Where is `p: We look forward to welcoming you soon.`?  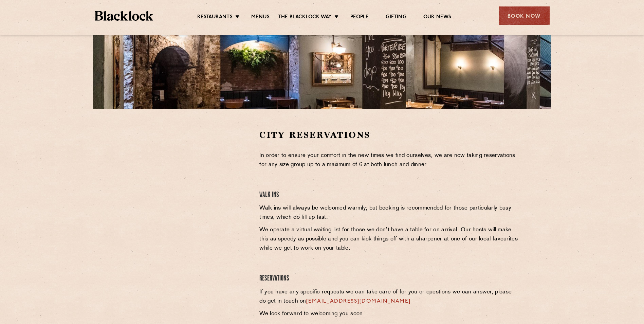
p: We look forward to welcoming you soon. is located at coordinates (389, 314).